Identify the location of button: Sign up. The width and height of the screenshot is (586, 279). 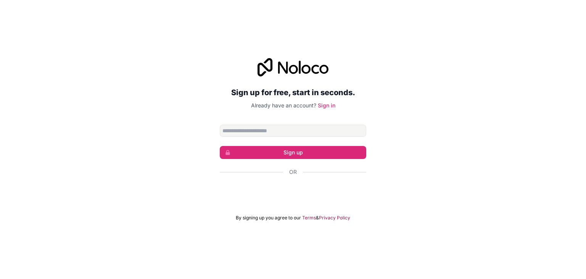
(293, 152).